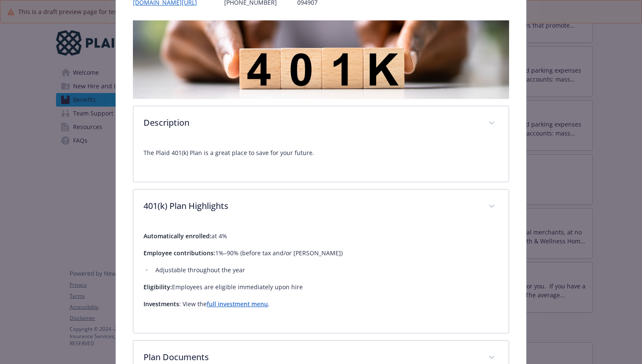 The width and height of the screenshot is (642, 364). Describe the element at coordinates (311, 357) in the screenshot. I see `p: Plan Documents` at that location.